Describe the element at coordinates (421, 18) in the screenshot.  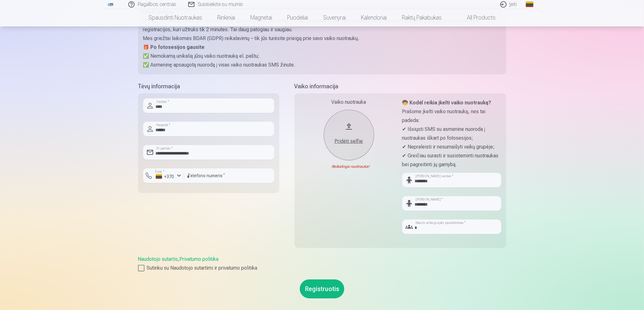
I see `a: Raktų pakabukas` at that location.